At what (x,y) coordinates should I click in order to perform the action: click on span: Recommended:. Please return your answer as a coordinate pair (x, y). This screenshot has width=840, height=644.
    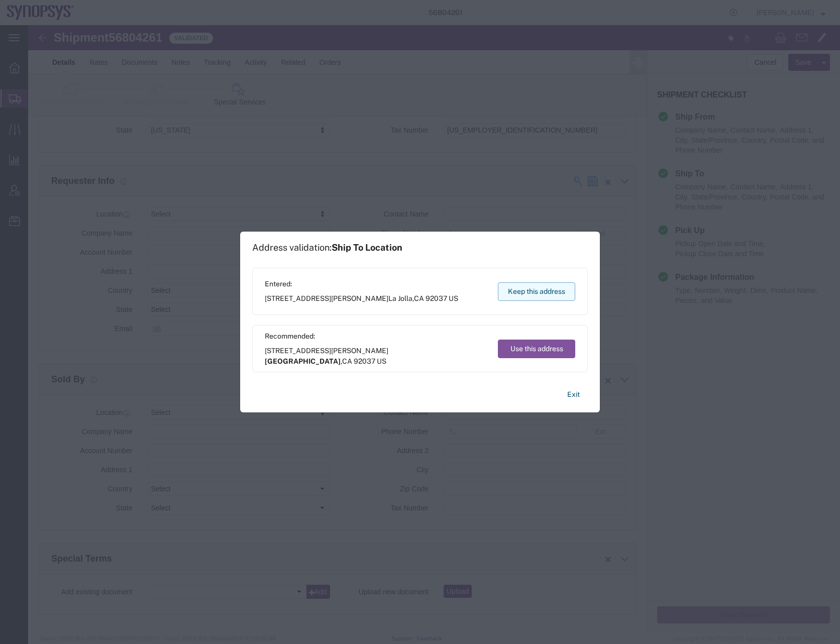
    Looking at the image, I should click on (376, 336).